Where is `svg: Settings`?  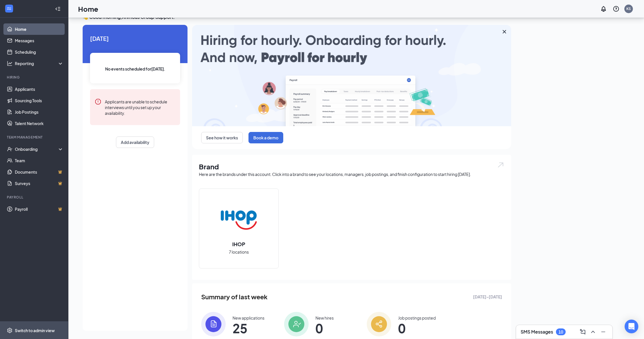 svg: Settings is located at coordinates (10, 330).